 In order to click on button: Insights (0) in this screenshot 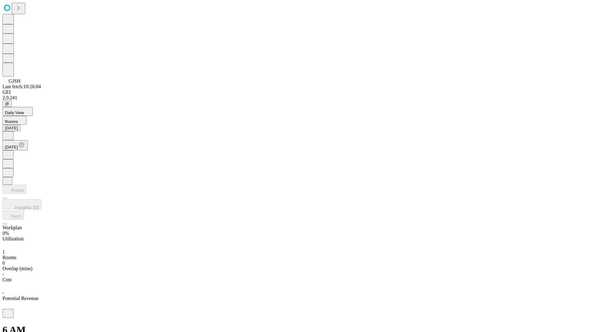, I will do `click(22, 204)`.